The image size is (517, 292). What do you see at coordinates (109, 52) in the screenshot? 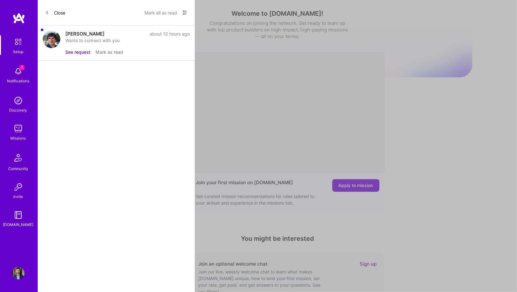
I see `button: Mark as read` at bounding box center [109, 52].